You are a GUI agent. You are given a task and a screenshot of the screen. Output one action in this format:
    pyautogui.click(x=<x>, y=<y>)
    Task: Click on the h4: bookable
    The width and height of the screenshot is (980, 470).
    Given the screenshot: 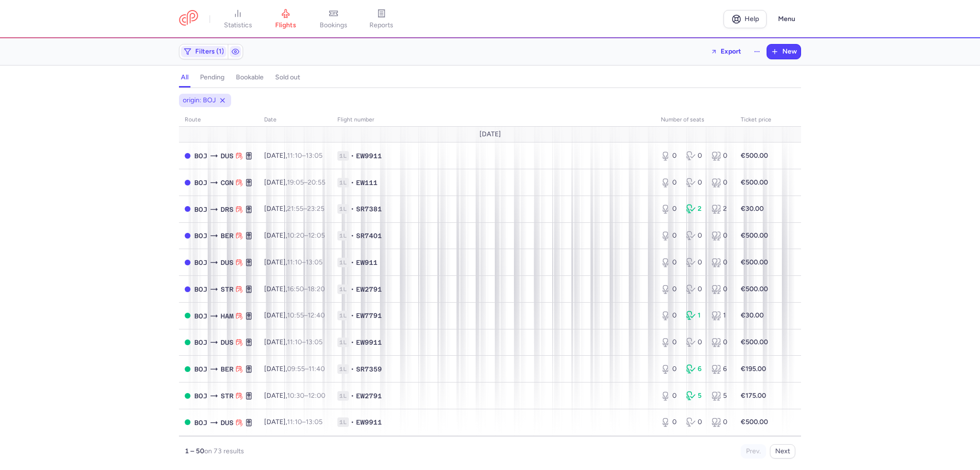 What is the action you would take?
    pyautogui.click(x=250, y=77)
    